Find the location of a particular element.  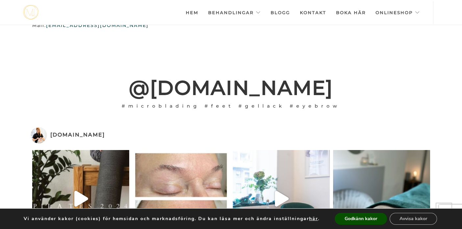

a: mjstudio mjstudio mjstudio is located at coordinates (31, 12).